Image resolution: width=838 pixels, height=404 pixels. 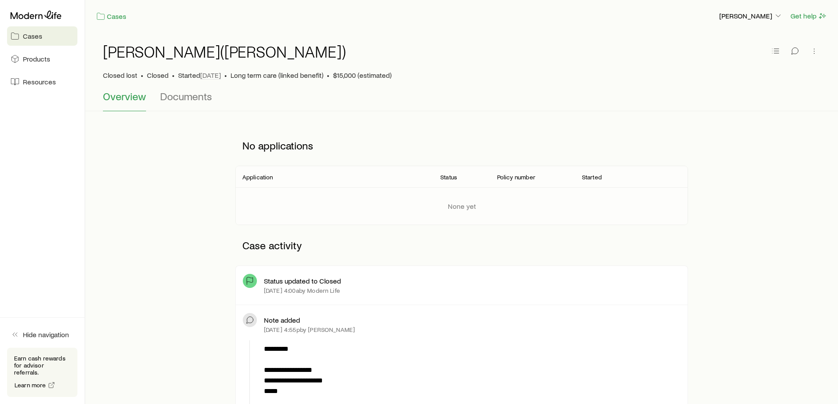 What do you see at coordinates (258, 177) in the screenshot?
I see `p: Application` at bounding box center [258, 177].